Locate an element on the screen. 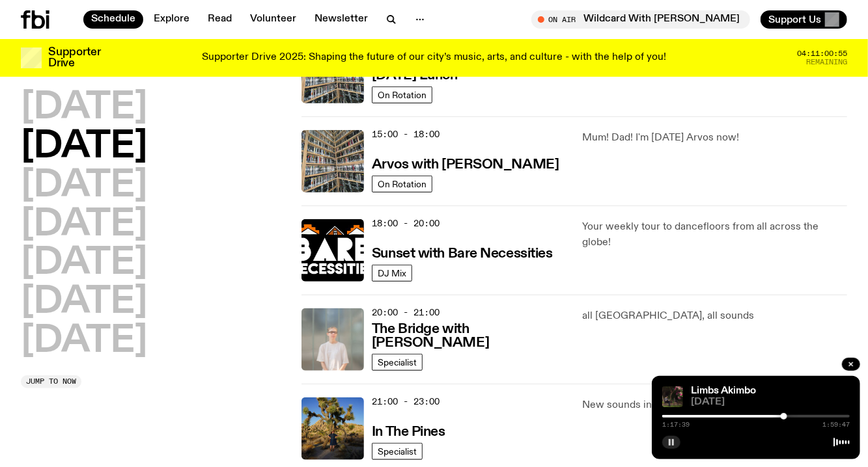  a: Mara stands in front of a frosted glass wall wearing a cream coloured t-shirt and black glasses. ... is located at coordinates (333, 340).